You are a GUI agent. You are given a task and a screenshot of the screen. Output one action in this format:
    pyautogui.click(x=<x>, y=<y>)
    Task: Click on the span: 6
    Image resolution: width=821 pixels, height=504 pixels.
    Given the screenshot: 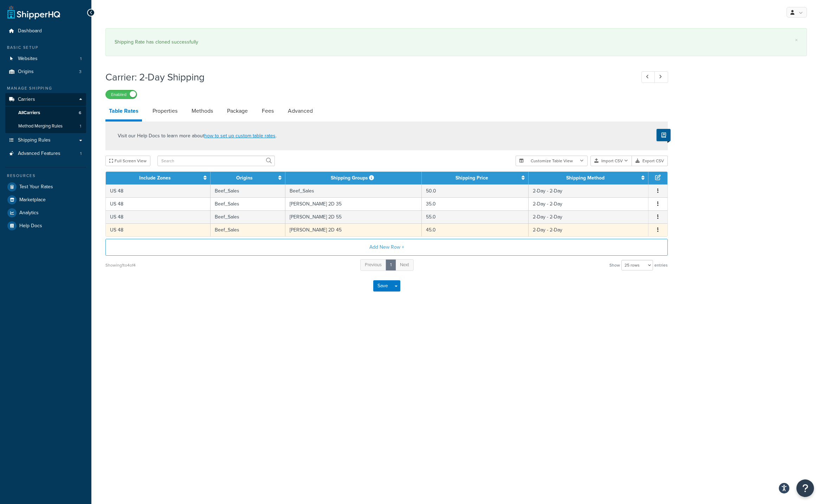 What is the action you would take?
    pyautogui.click(x=80, y=113)
    